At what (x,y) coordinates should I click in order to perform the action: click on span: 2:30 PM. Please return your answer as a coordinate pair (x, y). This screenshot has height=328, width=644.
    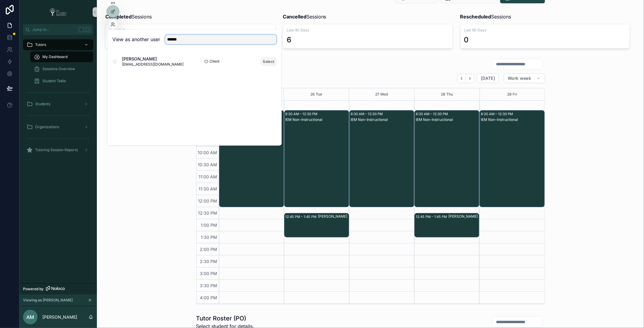
    Looking at the image, I should click on (208, 261).